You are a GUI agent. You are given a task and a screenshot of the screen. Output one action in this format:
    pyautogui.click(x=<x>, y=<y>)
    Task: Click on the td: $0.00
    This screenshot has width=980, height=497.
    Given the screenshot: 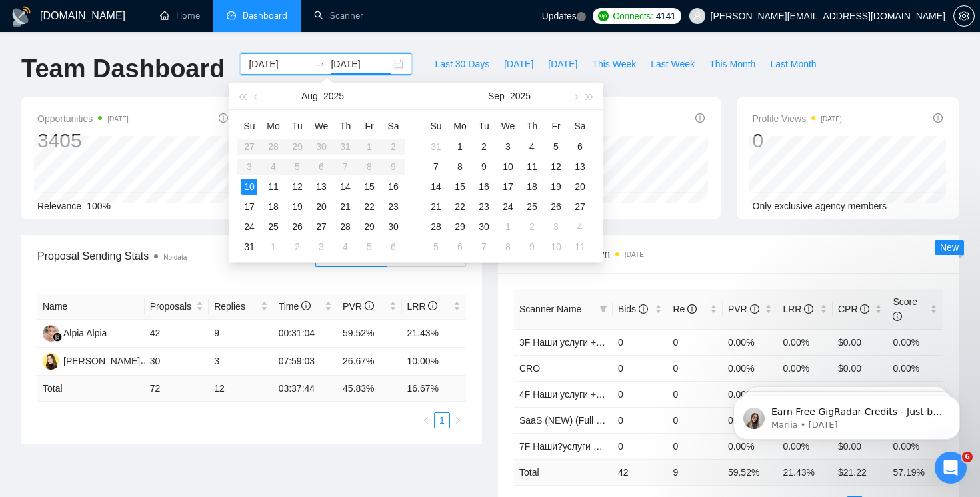 What is the action you would take?
    pyautogui.click(x=860, y=367)
    